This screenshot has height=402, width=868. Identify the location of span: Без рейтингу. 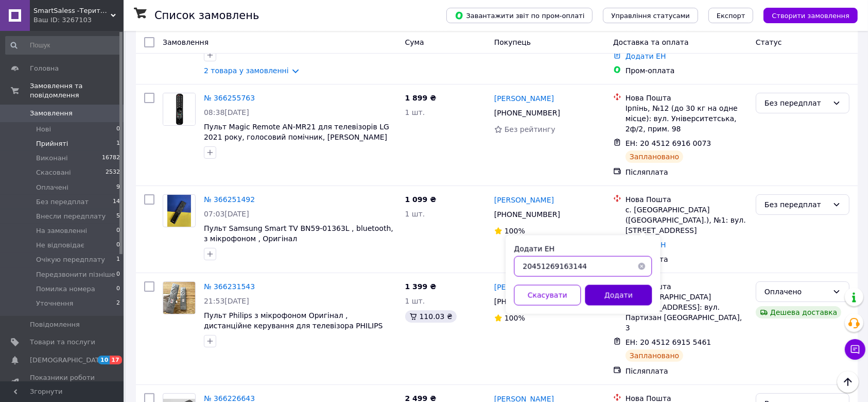
(530, 129).